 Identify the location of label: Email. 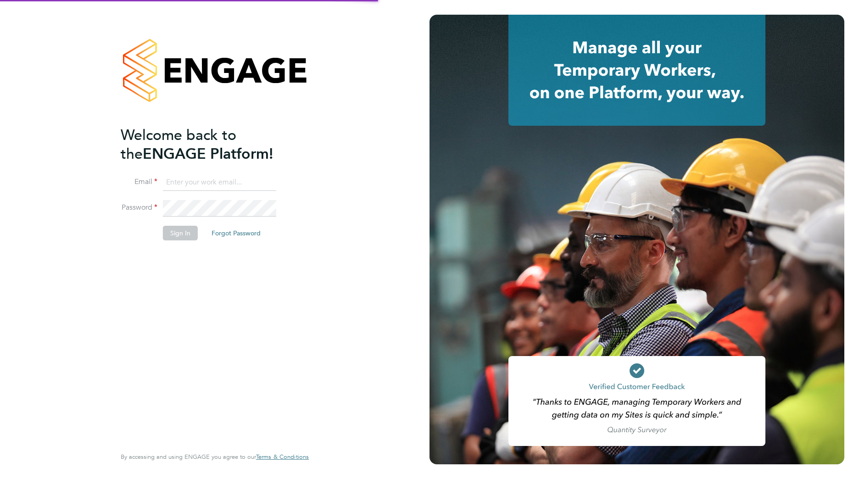
(139, 182).